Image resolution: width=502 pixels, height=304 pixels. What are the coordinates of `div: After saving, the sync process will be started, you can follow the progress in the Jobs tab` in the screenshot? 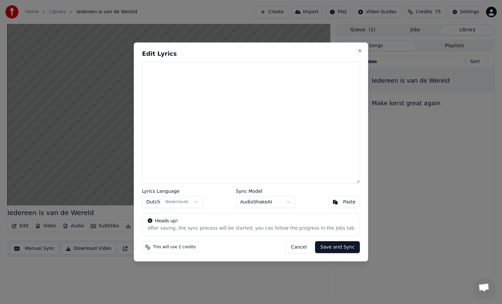 It's located at (251, 228).